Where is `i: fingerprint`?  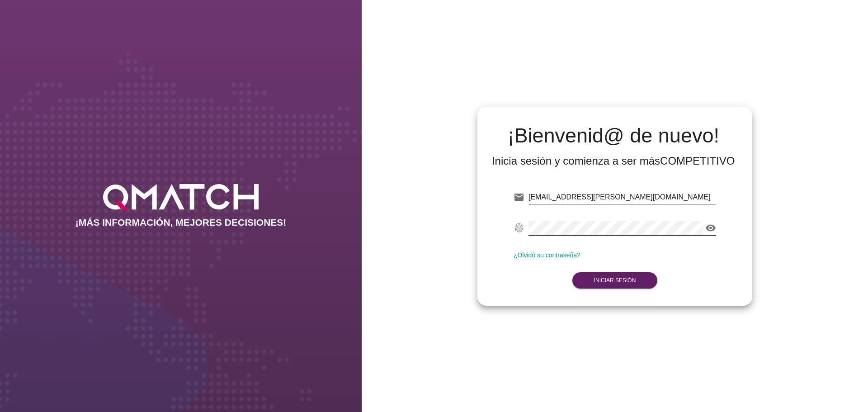 i: fingerprint is located at coordinates (519, 228).